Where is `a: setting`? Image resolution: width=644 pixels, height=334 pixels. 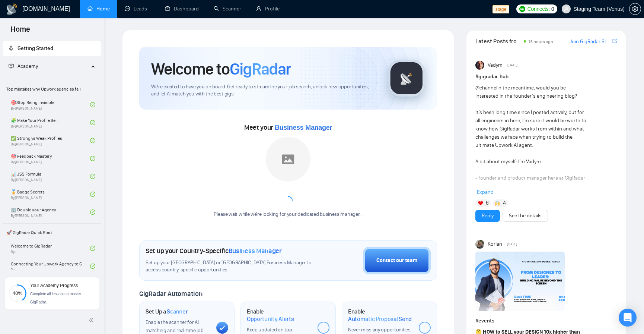 a: setting is located at coordinates (635, 9).